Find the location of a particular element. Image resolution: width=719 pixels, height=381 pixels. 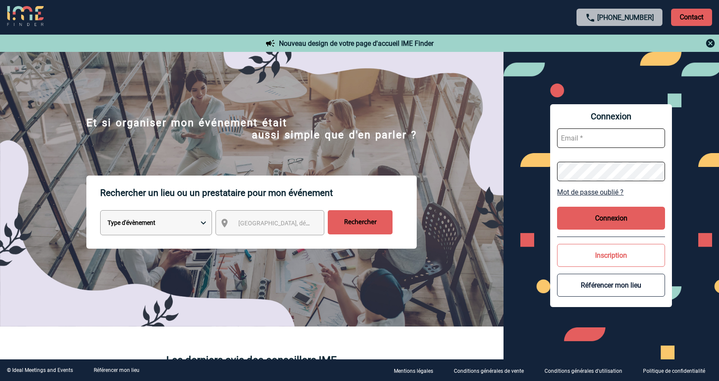

p: Politique de confidentialité is located at coordinates (674, 371).